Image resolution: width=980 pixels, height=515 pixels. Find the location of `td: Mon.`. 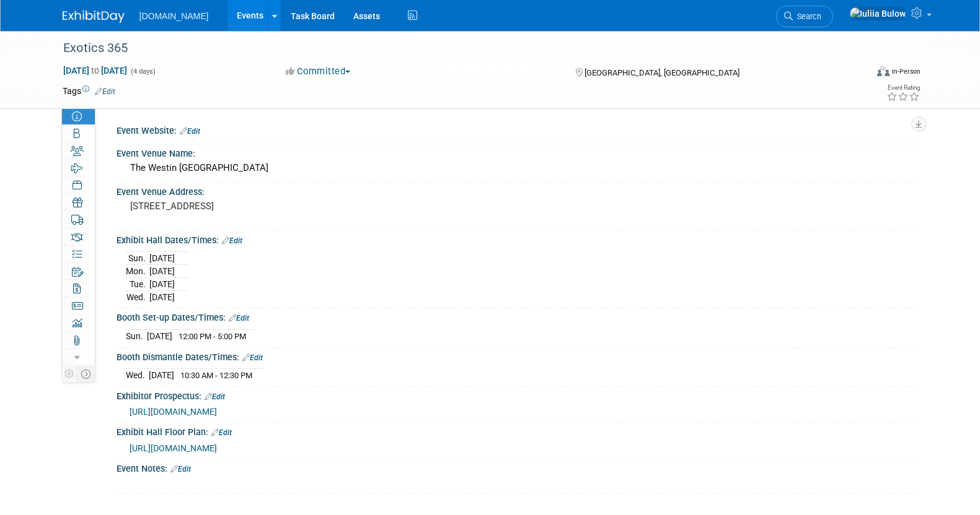

td: Mon. is located at coordinates (138, 272).